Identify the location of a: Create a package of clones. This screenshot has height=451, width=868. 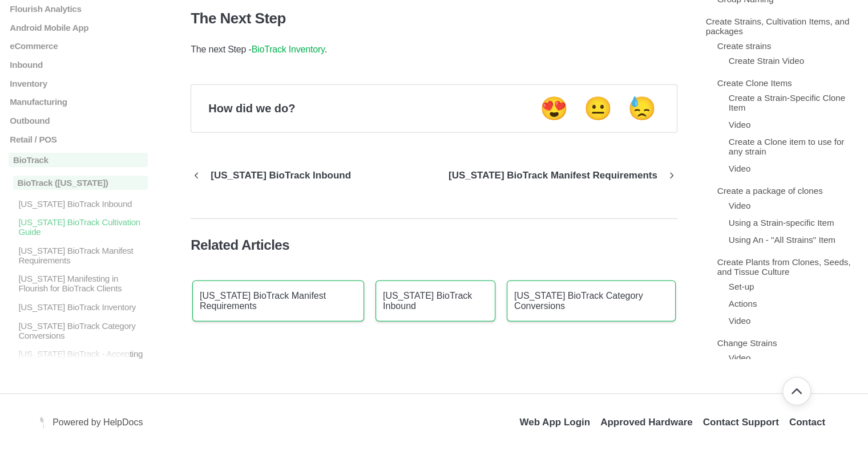
(770, 191).